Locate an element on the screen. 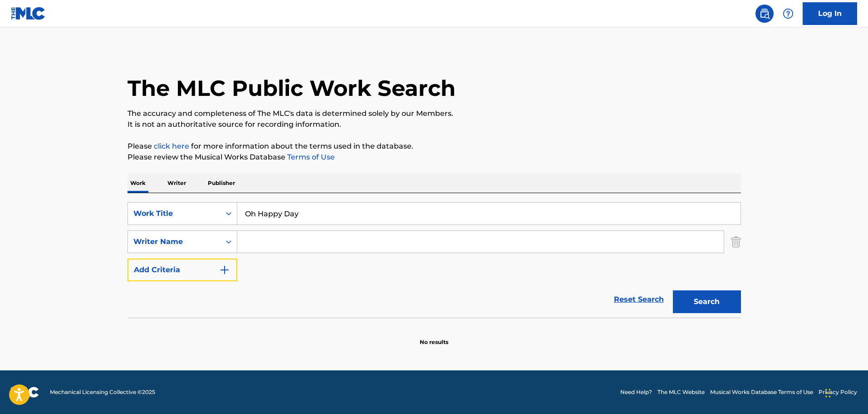  a: Log In is located at coordinates (830, 13).